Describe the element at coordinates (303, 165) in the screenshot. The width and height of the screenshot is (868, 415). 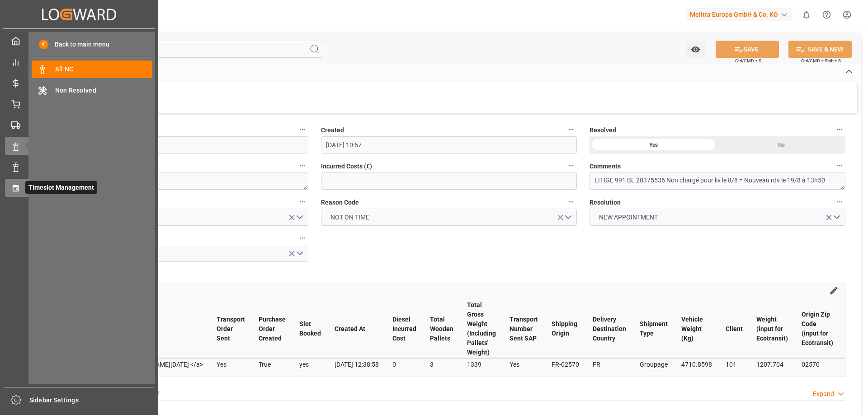
I see `button: Transport ID Logward *` at that location.